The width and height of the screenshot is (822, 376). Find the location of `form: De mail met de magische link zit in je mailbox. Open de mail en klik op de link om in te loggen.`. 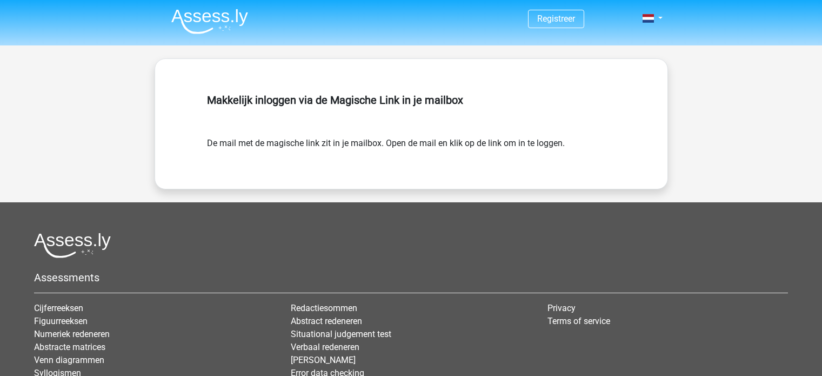

form: De mail met de magische link zit in je mailbox. Open de mail en klik op de link om in te loggen. is located at coordinates (411, 143).